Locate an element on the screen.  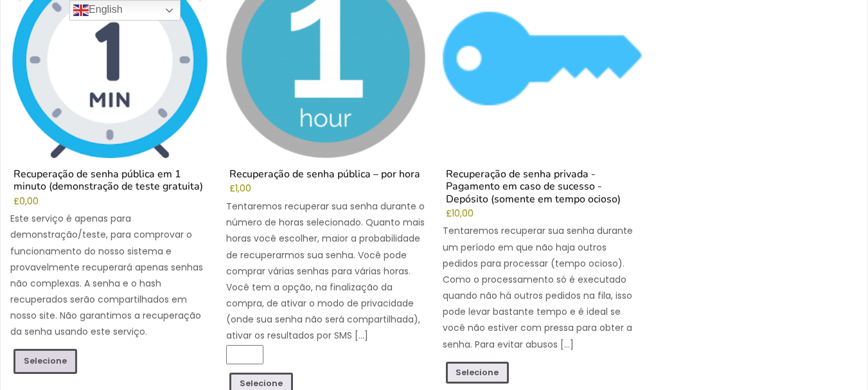
font: 10,00 is located at coordinates (462, 213).